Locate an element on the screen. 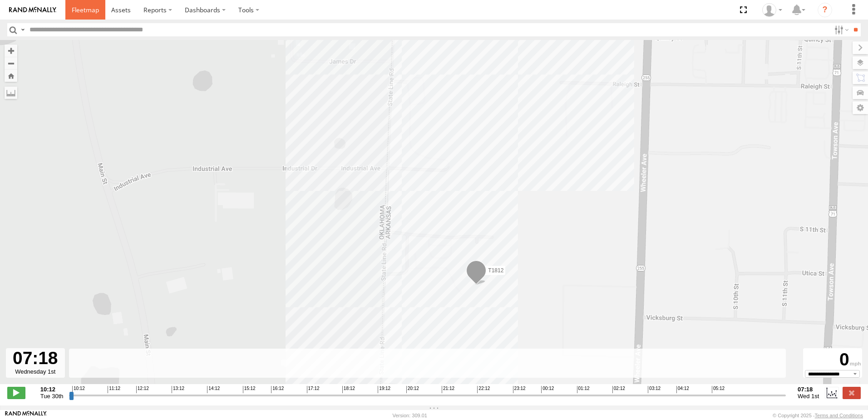 The height and width of the screenshot is (420, 868). span: 02:12 is located at coordinates (619, 389).